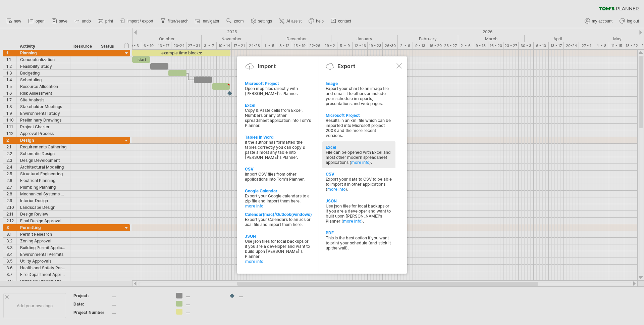 This screenshot has width=644, height=325. What do you see at coordinates (346, 66) in the screenshot?
I see `div: Export` at bounding box center [346, 66].